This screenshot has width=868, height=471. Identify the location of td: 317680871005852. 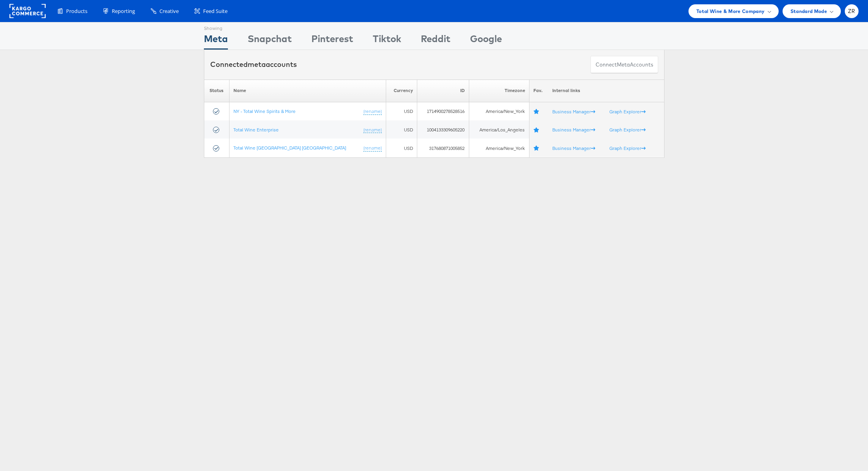
(443, 148).